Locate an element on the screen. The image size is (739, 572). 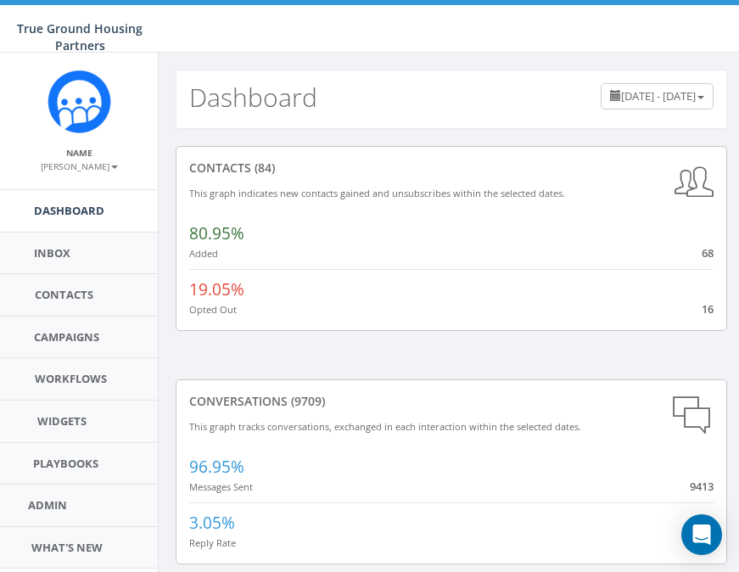
span: Contacts is located at coordinates (64, 294).